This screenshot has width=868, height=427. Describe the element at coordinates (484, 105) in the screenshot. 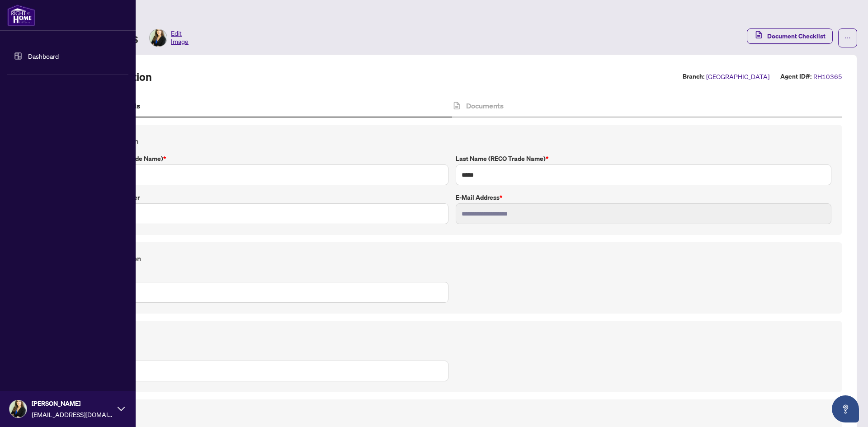

I see `h4: Documents` at that location.